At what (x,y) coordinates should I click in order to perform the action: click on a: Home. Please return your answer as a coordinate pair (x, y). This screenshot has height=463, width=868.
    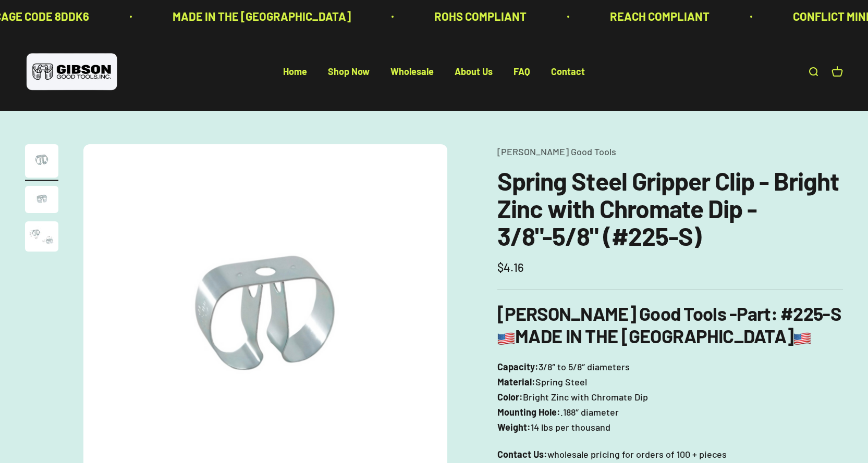
    Looking at the image, I should click on (295, 72).